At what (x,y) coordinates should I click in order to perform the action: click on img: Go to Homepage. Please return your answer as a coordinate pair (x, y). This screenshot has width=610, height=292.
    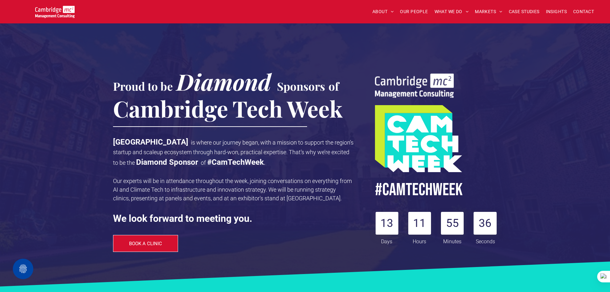
    Looking at the image, I should click on (55, 12).